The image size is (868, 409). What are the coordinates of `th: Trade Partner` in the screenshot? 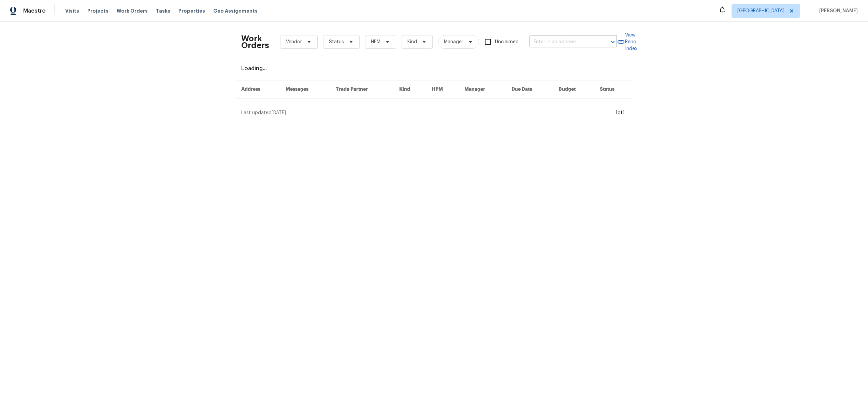 It's located at (362, 89).